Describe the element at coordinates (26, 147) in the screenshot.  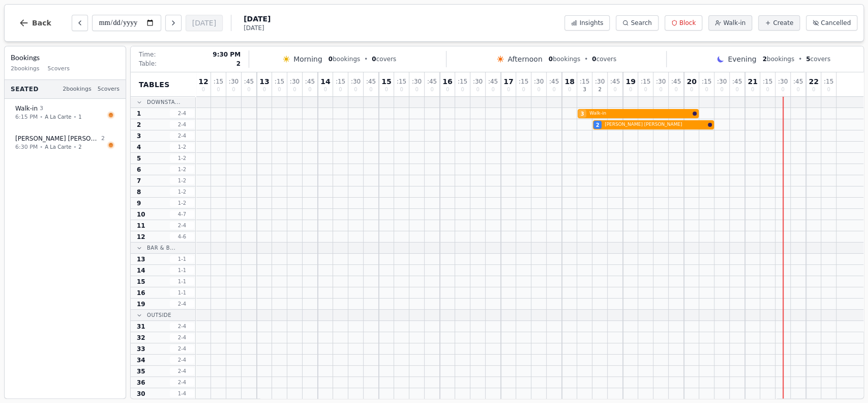
I see `span: 6:30 PM` at that location.